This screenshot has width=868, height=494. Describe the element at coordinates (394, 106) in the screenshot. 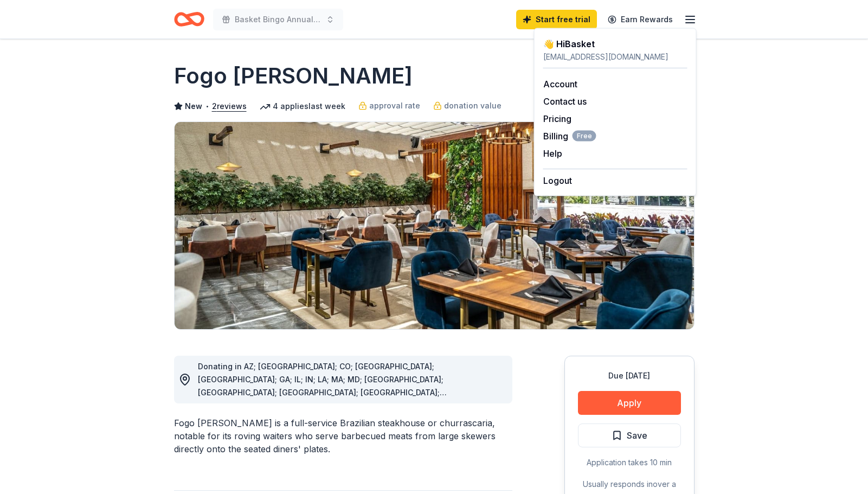

I see `span: approval rate` at that location.